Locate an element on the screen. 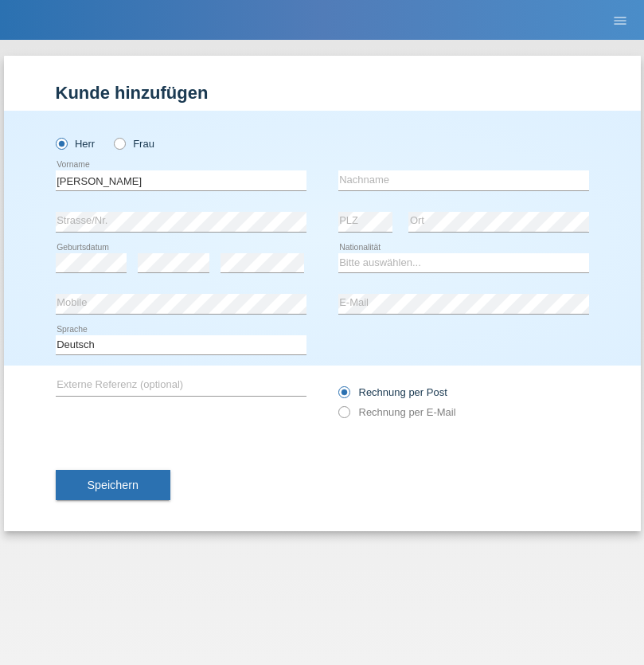  label: Rechnung per Post is located at coordinates (392, 392).